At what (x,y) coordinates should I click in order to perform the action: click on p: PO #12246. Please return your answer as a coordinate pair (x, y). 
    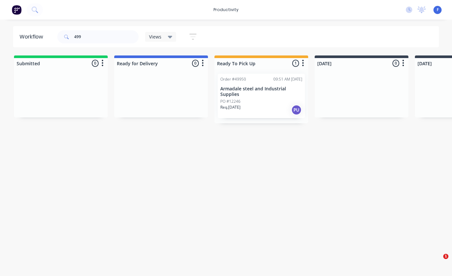
    Looking at the image, I should click on (231, 101).